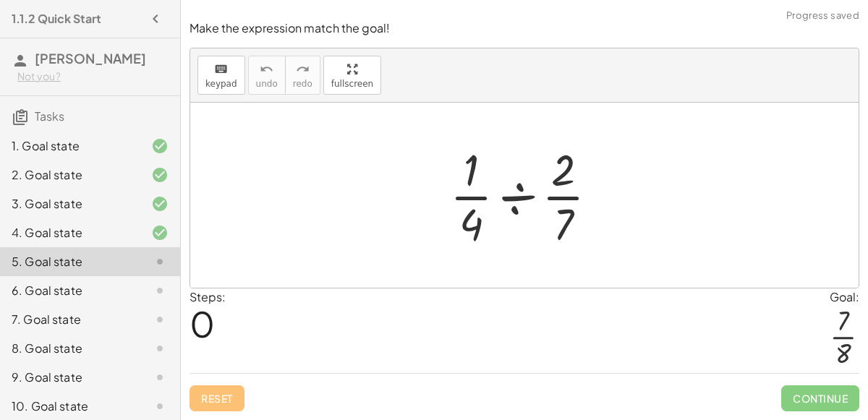 This screenshot has height=420, width=868. Describe the element at coordinates (221, 84) in the screenshot. I see `span: keypad` at that location.